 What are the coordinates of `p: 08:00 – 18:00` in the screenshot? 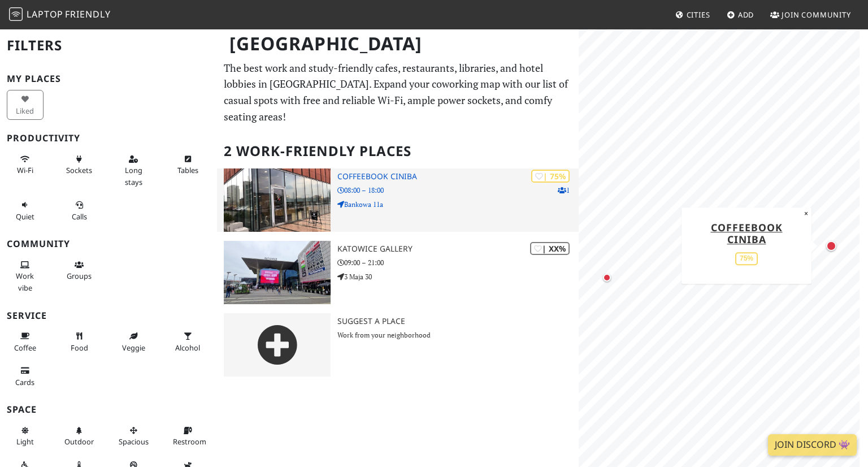 It's located at (458, 190).